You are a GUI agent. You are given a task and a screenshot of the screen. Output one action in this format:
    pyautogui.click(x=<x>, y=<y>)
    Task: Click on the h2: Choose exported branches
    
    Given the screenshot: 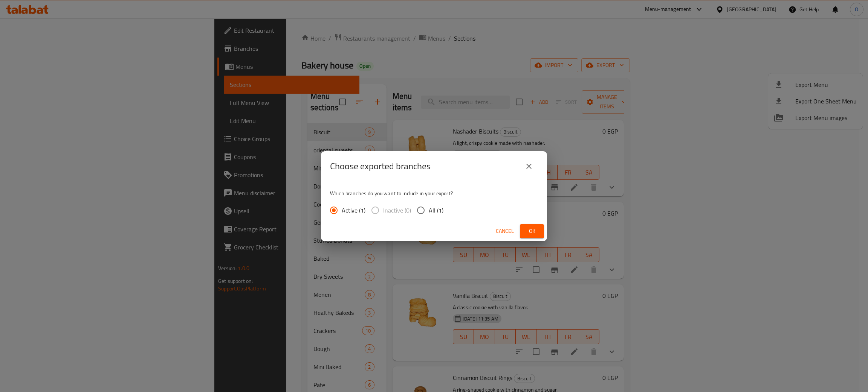 What is the action you would take?
    pyautogui.click(x=380, y=166)
    